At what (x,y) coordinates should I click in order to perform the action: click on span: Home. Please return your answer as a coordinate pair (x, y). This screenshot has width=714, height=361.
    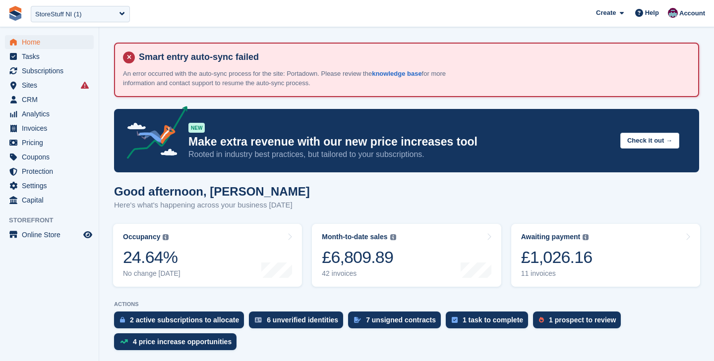
    Looking at the image, I should click on (52, 42).